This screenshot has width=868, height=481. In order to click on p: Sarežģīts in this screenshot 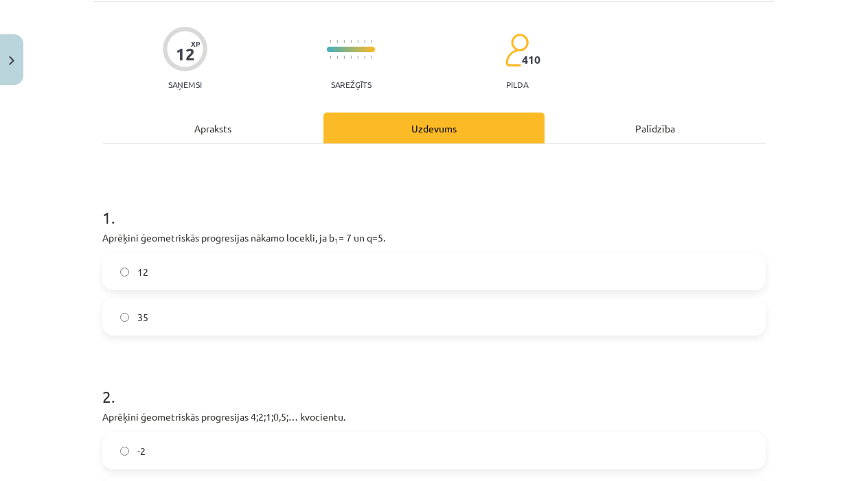, I will do `click(351, 85)`.